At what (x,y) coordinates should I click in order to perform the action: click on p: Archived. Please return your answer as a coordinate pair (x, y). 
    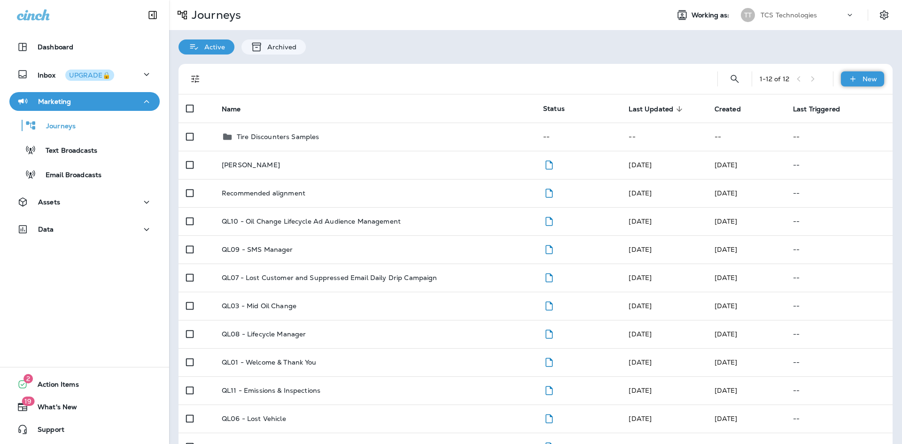
    Looking at the image, I should click on (280, 47).